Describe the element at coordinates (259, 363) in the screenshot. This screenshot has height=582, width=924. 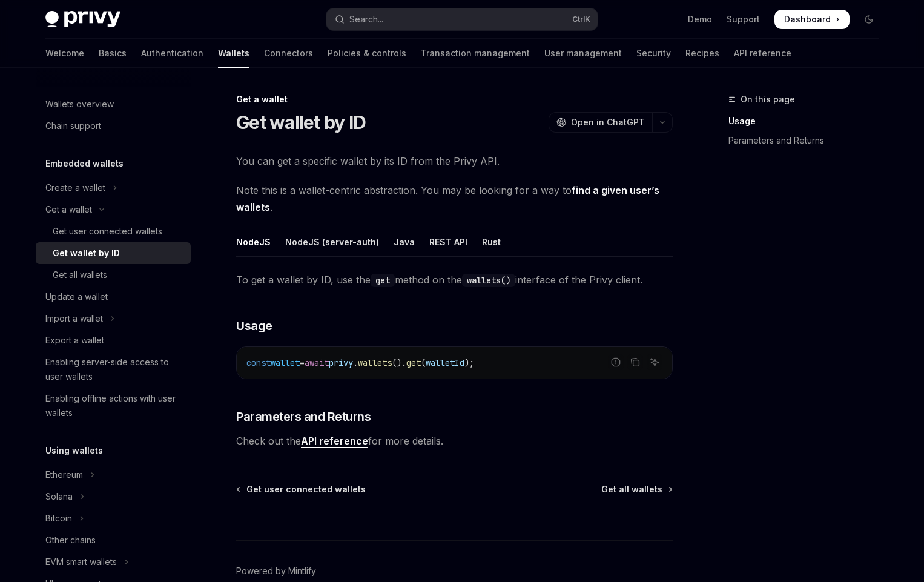
I see `span: const` at that location.